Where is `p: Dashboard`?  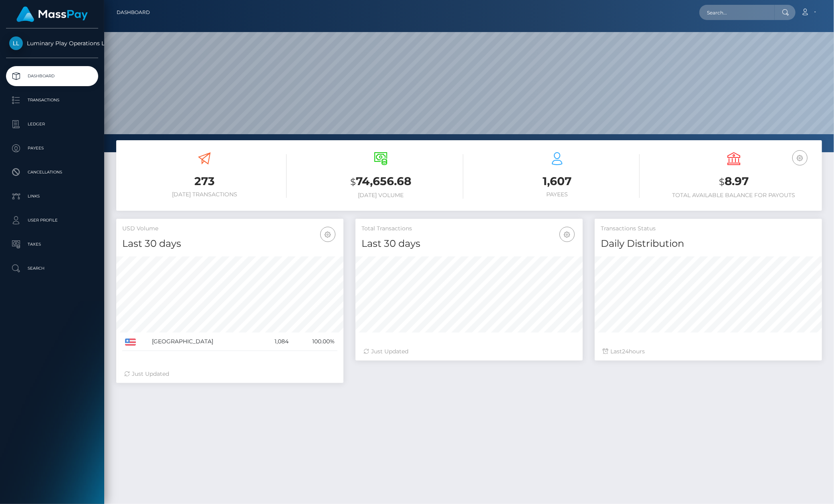 p: Dashboard is located at coordinates (52, 76).